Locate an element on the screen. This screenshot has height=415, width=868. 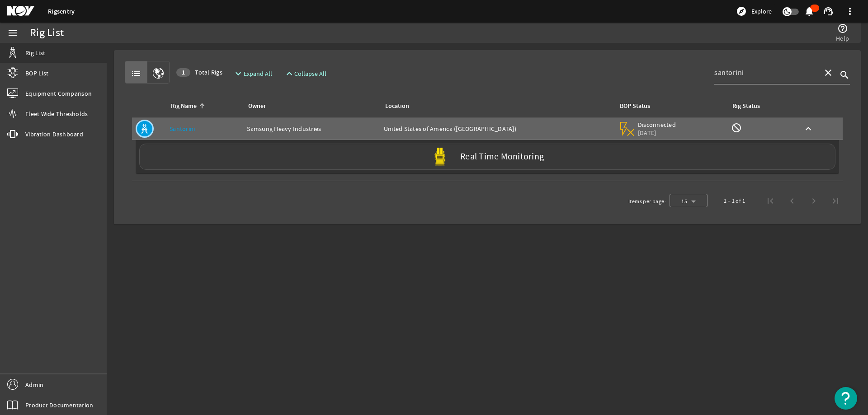
span: Fleet Wide Thresholds is located at coordinates (56, 114).